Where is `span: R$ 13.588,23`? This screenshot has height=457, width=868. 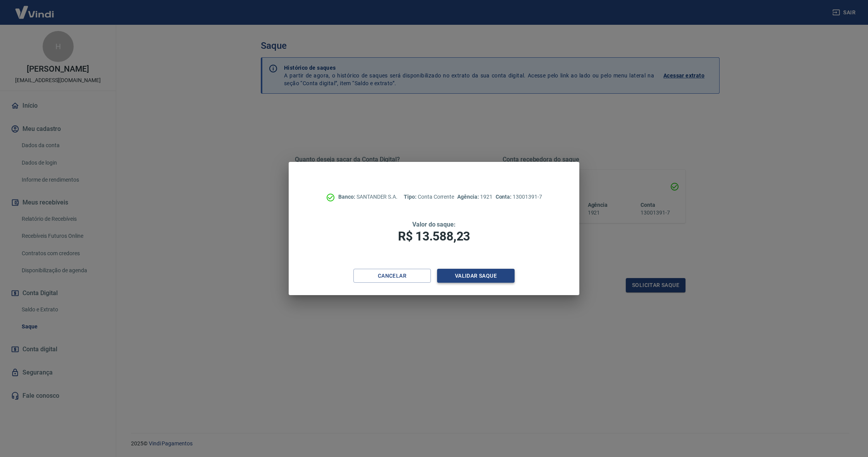
span: R$ 13.588,23 is located at coordinates (434, 236).